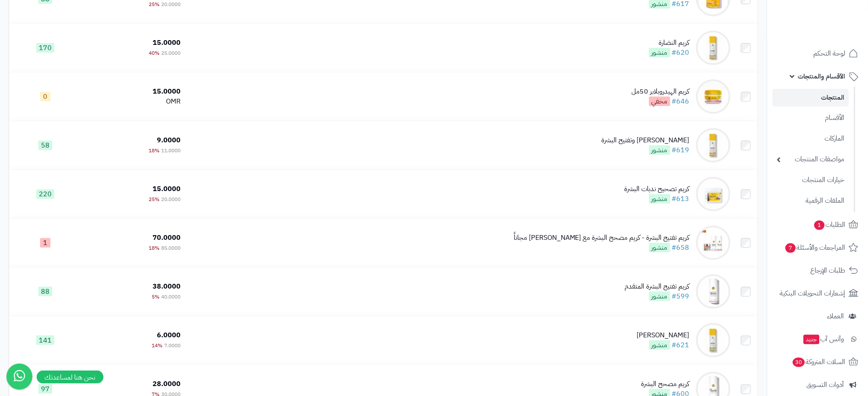  What do you see at coordinates (680, 297) in the screenshot?
I see `a: #599` at bounding box center [680, 297].